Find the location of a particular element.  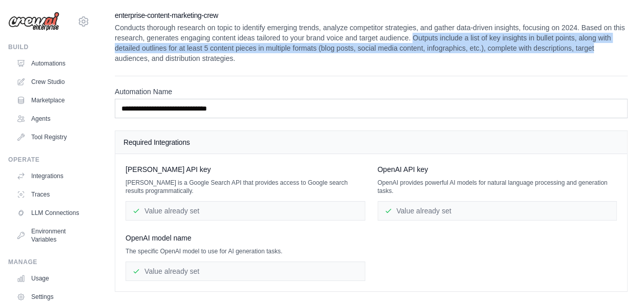

p: The specific OpenAI model to use for AI generation tasks. is located at coordinates (245, 251).